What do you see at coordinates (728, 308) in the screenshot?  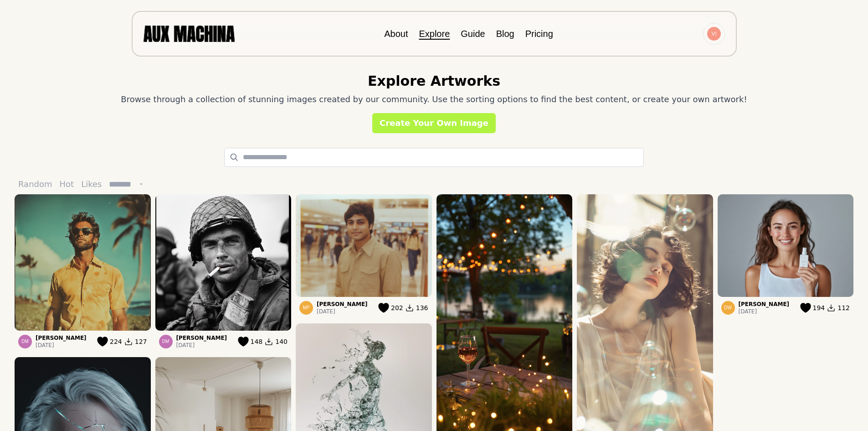 I see `div: Denis W` at bounding box center [728, 308].